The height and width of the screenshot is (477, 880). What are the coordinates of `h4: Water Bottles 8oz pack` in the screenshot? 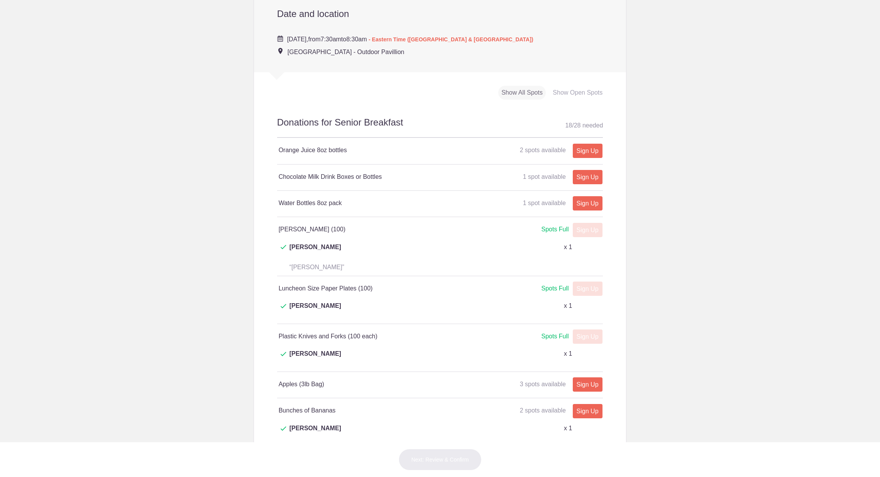 It's located at (359, 203).